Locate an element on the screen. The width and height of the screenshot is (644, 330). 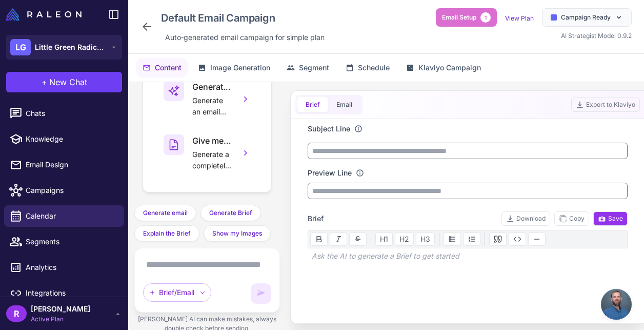
span: Segments is located at coordinates (71, 242).